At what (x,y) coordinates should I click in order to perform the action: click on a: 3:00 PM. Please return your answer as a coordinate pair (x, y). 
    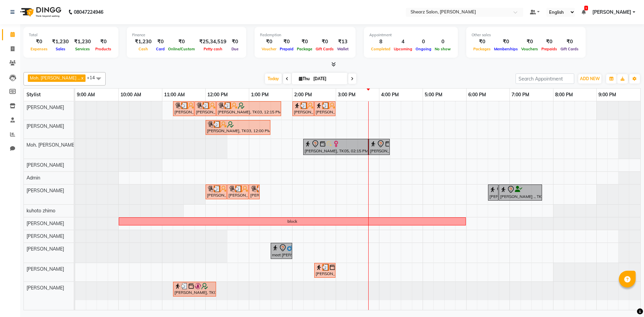
    Looking at the image, I should click on (346, 95).